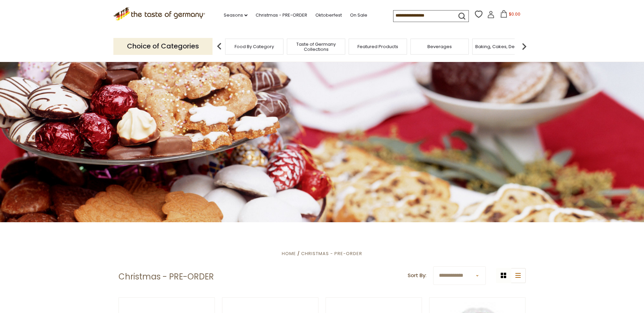  I want to click on a: Seasons, so click(236, 15).